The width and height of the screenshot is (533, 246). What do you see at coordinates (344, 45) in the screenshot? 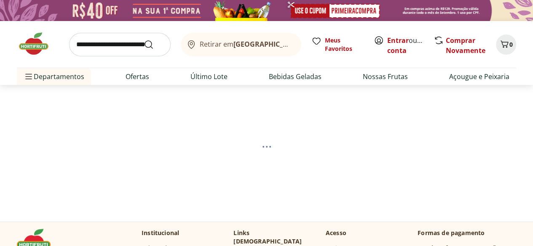
I see `span: Meus Favoritos` at bounding box center [344, 45].